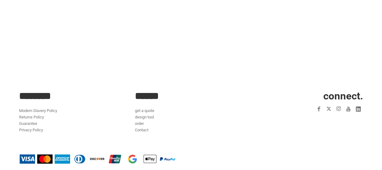 This screenshot has width=382, height=170. Describe the element at coordinates (80, 159) in the screenshot. I see `img: Diners Club` at that location.